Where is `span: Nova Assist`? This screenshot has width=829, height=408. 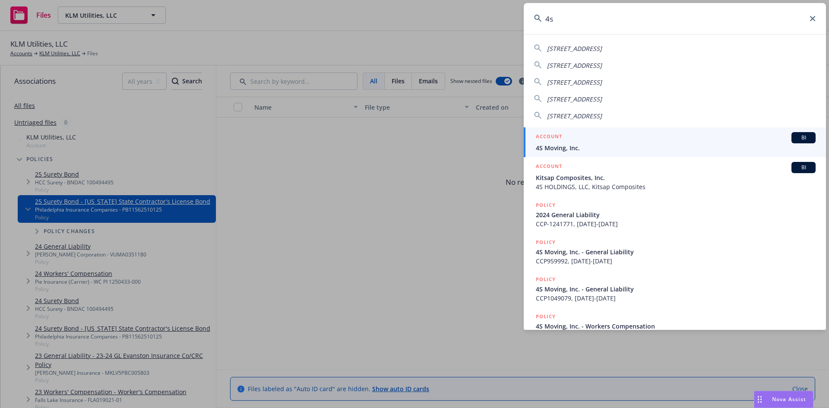
span: Nova Assist is located at coordinates (789, 399).